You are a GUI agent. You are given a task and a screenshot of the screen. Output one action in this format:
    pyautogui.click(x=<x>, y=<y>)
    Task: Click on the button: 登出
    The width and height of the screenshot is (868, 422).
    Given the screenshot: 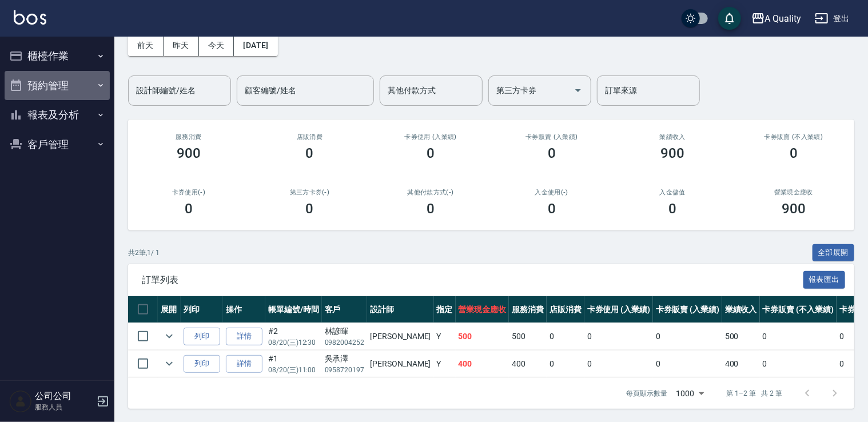 What is the action you would take?
    pyautogui.click(x=832, y=18)
    